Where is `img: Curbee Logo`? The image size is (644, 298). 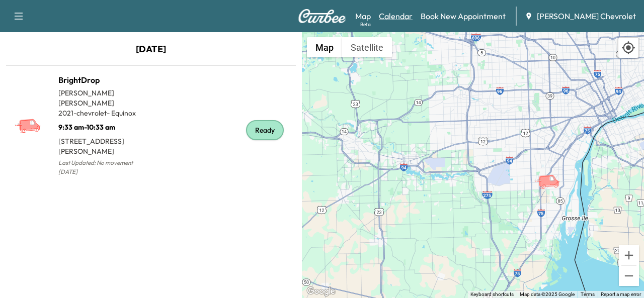
img: Curbee Logo is located at coordinates (322, 16).